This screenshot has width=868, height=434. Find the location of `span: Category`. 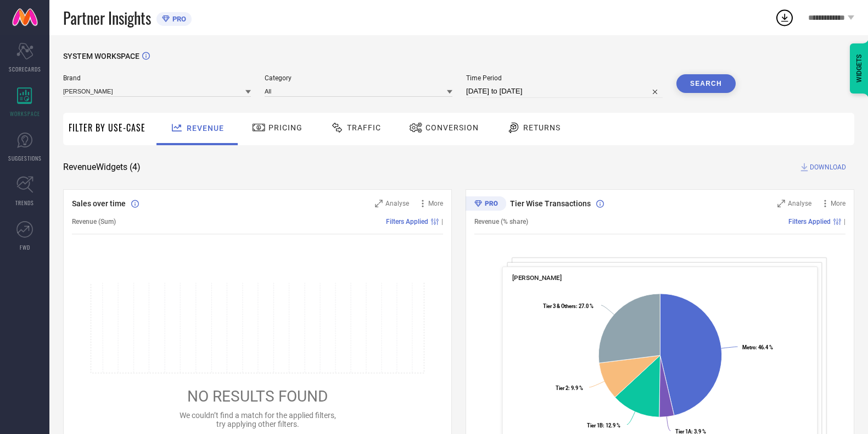

span: Category is located at coordinates (359, 78).